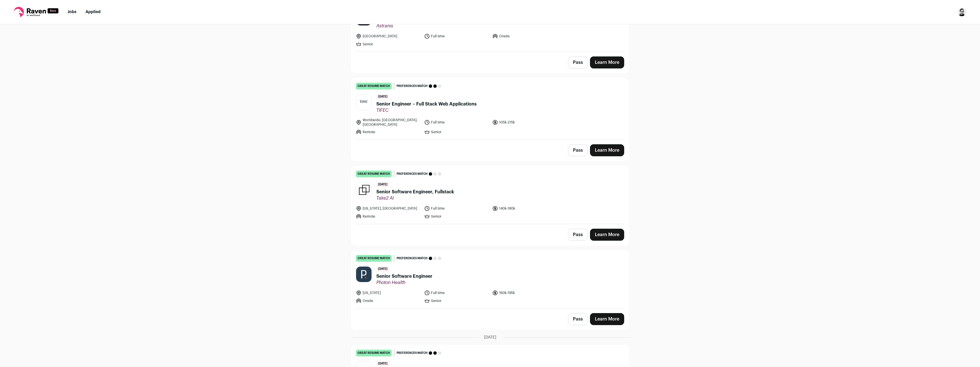 The width and height of the screenshot is (980, 367). What do you see at coordinates (525, 208) in the screenshot?
I see `li: 140k-180k` at bounding box center [525, 208].